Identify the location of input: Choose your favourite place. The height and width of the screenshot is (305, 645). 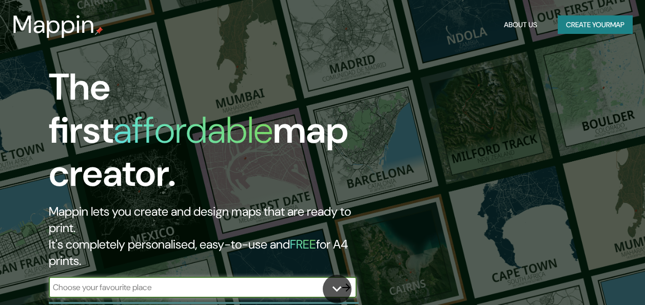
(192, 287).